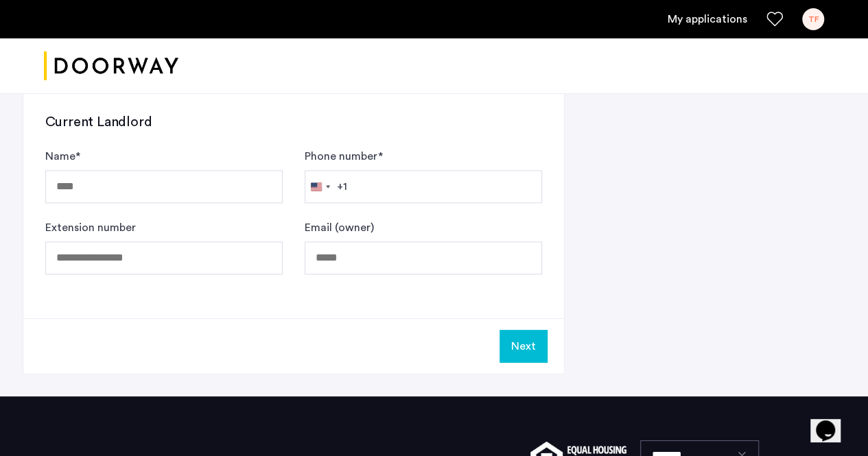  Describe the element at coordinates (523, 346) in the screenshot. I see `button: Next` at that location.